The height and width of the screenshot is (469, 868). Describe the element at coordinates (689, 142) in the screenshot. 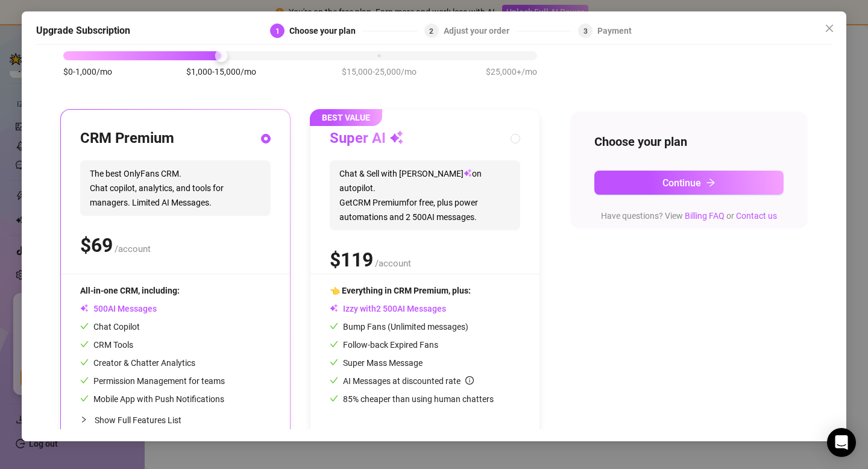

I see `h4: Choose your plan` at that location.